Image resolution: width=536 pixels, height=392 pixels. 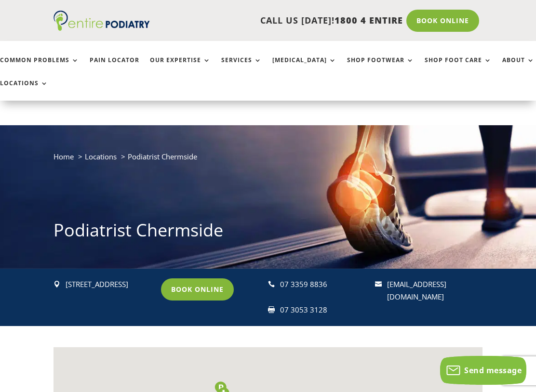 What do you see at coordinates (268, 160) in the screenshot?
I see `nav: breadcrumb` at bounding box center [268, 160].